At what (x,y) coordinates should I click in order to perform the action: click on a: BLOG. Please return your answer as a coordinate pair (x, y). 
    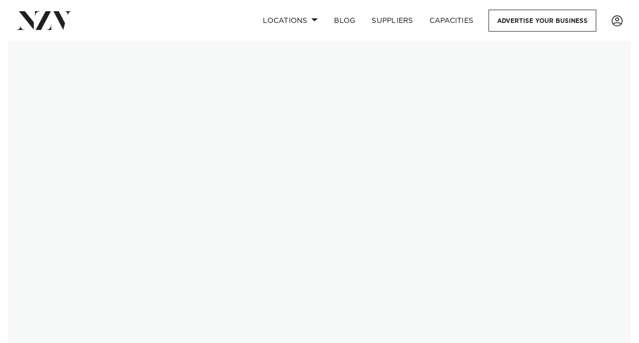
    Looking at the image, I should click on (345, 20).